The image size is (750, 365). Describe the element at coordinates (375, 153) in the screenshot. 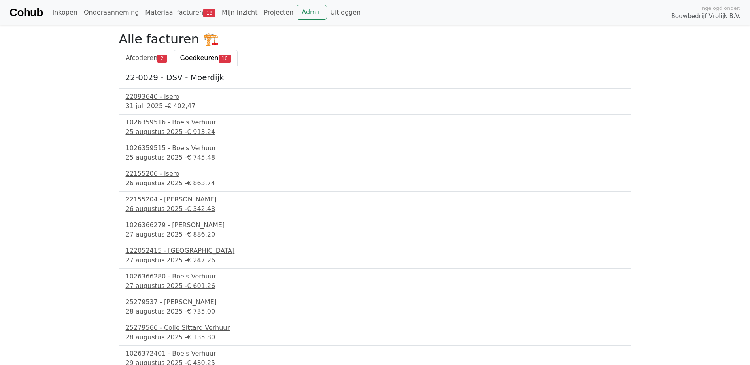

I see `a: 1026359515 - Boels Verhuur25 augustus 2025 -€ 745,48` at that location.